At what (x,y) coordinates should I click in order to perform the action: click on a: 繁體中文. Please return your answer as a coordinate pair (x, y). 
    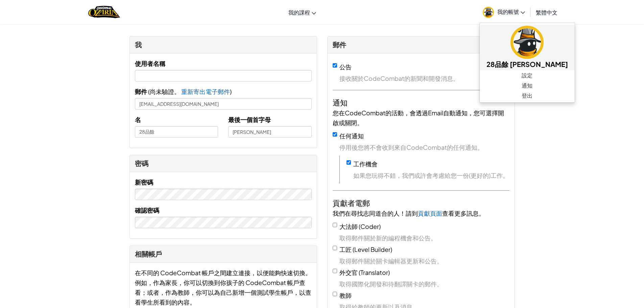
    Looking at the image, I should click on (547, 12).